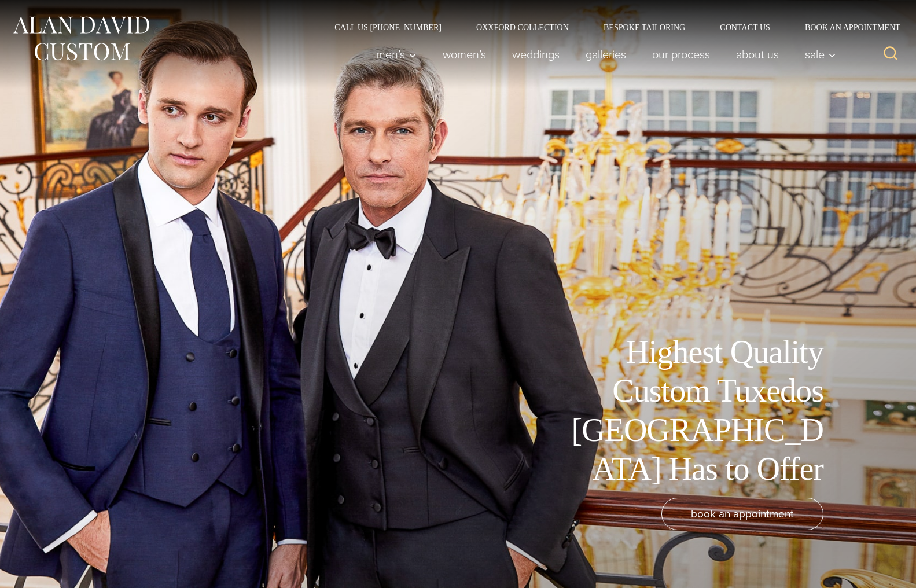  Describe the element at coordinates (821, 54) in the screenshot. I see `span: Sale` at that location.